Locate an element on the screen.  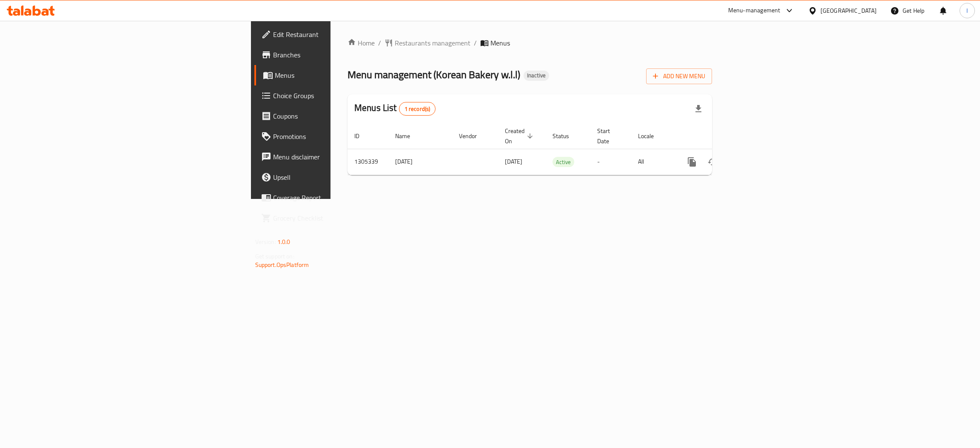
span: Add New Menu is located at coordinates (679, 76).